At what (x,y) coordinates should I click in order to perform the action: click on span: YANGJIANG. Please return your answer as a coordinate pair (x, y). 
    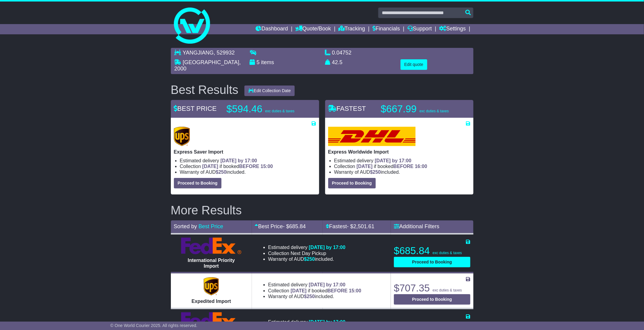
    Looking at the image, I should click on (198, 53).